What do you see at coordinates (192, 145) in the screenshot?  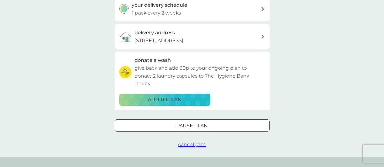 I see `span: cancel plan` at bounding box center [192, 145].